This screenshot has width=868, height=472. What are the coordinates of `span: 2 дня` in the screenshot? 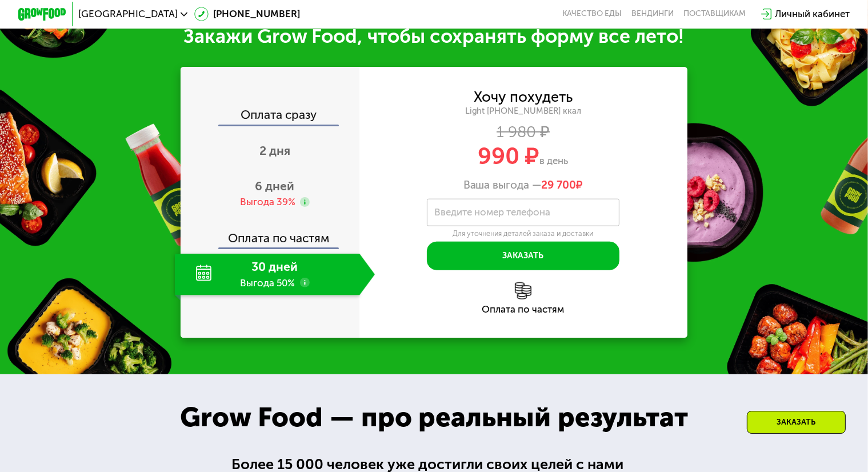 It's located at (275, 151).